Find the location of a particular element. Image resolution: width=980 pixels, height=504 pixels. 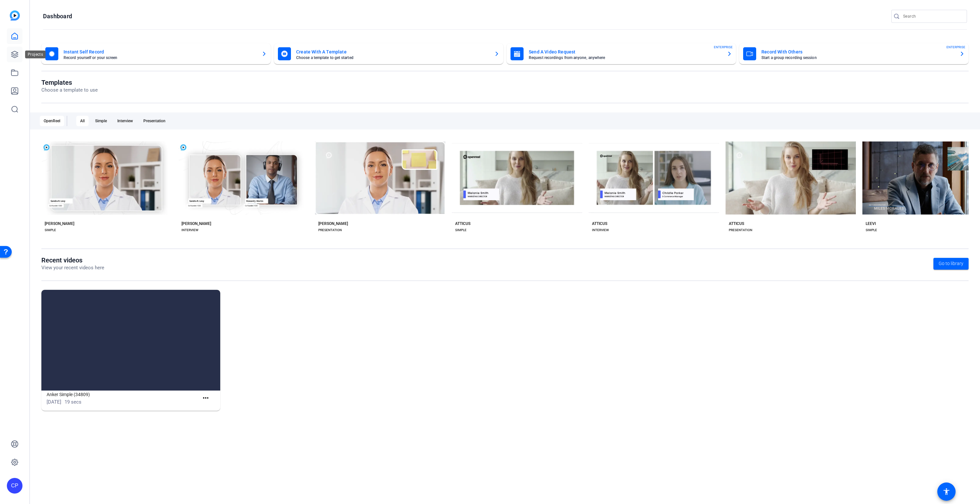

p: Choose a template to use is located at coordinates (69, 90).